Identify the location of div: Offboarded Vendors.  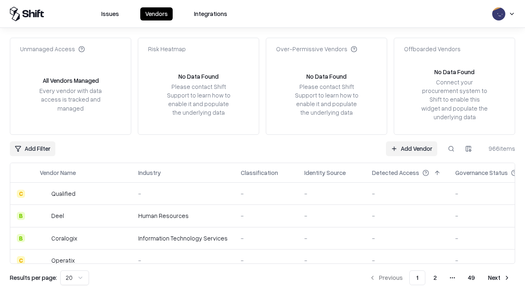
(432, 49).